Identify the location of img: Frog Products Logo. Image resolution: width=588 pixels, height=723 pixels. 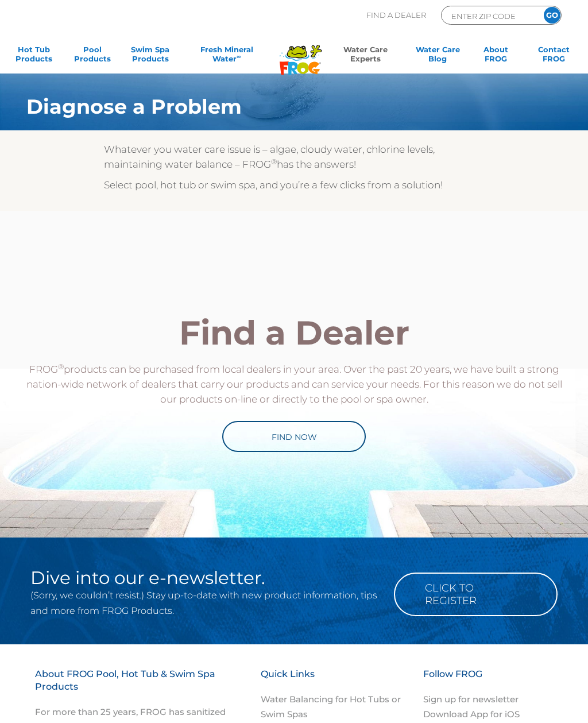
(301, 52).